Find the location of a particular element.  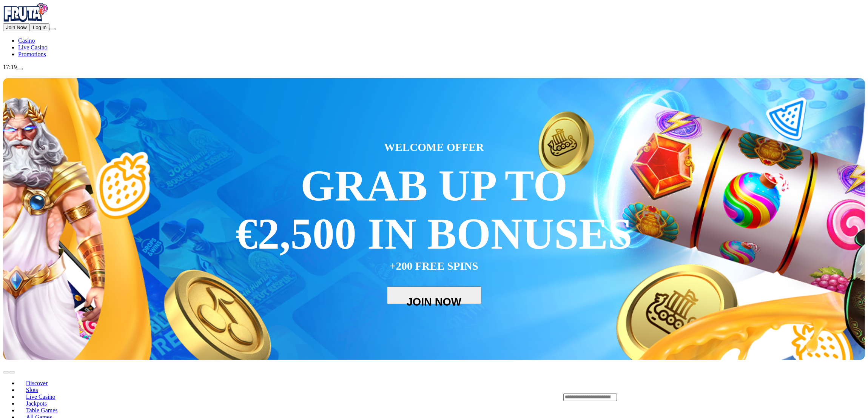

span: Jackpots is located at coordinates (36, 404).